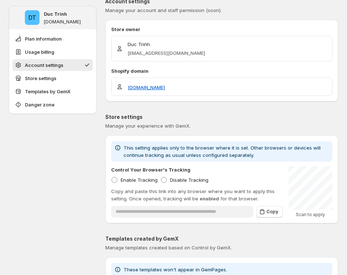 The image size is (347, 275). I want to click on span: Usage billing, so click(39, 52).